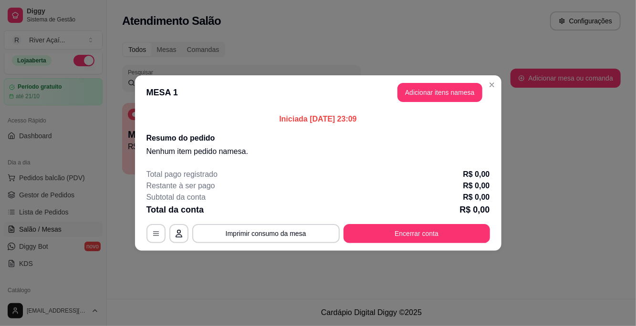  What do you see at coordinates (182, 175) in the screenshot?
I see `p: Total pago registrado` at bounding box center [182, 175].